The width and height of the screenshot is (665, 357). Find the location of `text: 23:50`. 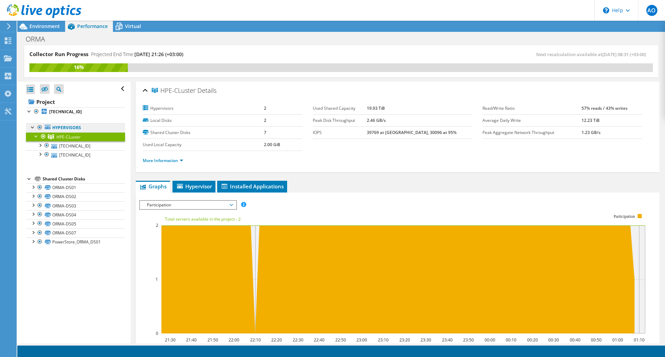

text: 23:50 is located at coordinates (468, 340).